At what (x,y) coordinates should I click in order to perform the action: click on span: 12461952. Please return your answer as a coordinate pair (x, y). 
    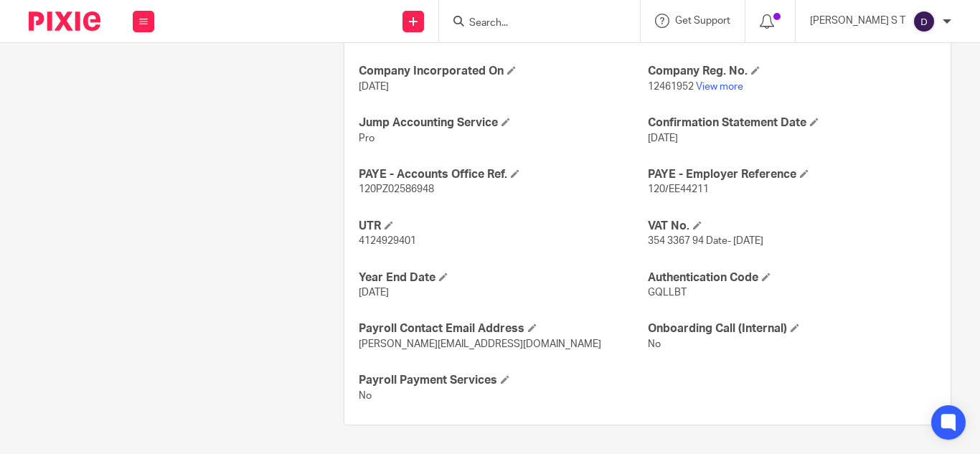
    Looking at the image, I should click on (671, 86).